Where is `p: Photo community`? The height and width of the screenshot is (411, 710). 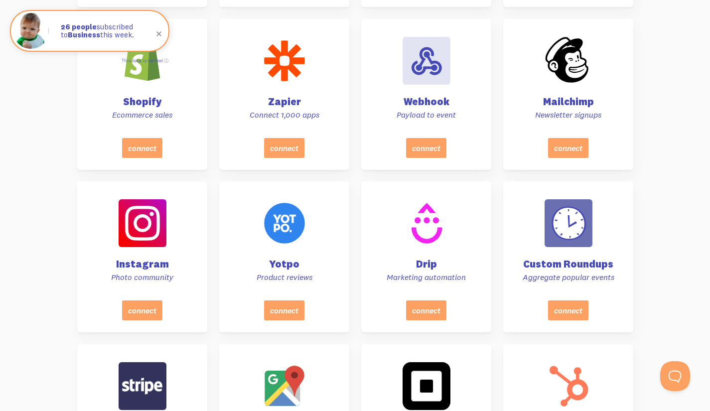
p: Photo community is located at coordinates (142, 277).